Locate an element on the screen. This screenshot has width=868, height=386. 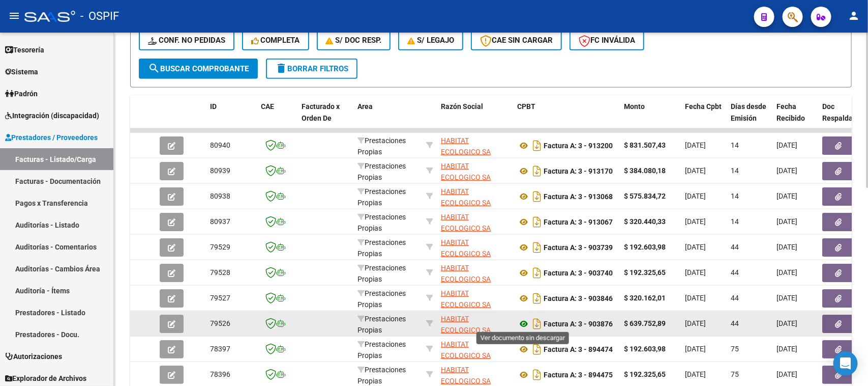
datatable-header-cell: Area is located at coordinates (388, 118).